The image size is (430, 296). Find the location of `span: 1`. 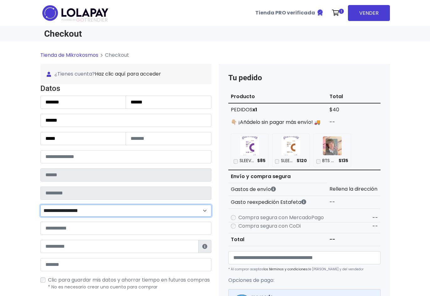

span: 1 is located at coordinates (341, 11).